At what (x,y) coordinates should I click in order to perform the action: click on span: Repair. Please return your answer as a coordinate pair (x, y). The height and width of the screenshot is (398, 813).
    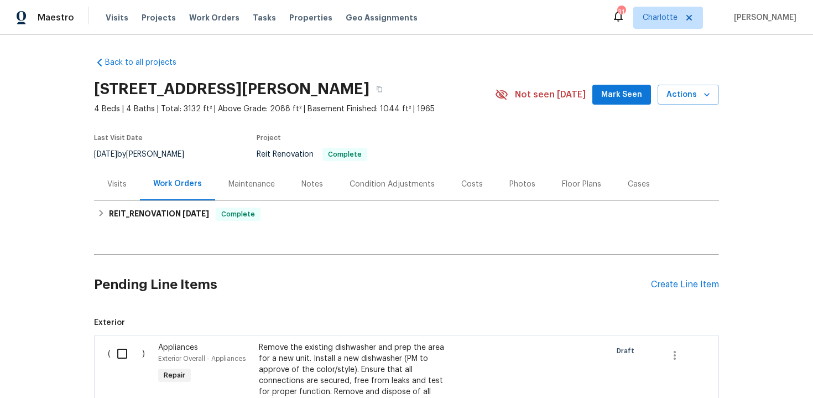
    Looking at the image, I should click on (174, 375).